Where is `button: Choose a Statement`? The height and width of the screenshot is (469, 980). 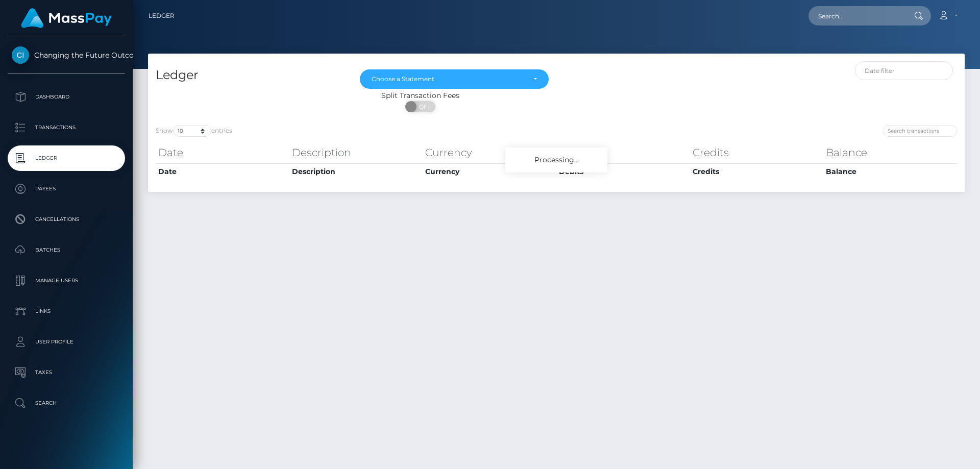 button: Choose a Statement is located at coordinates (454, 79).